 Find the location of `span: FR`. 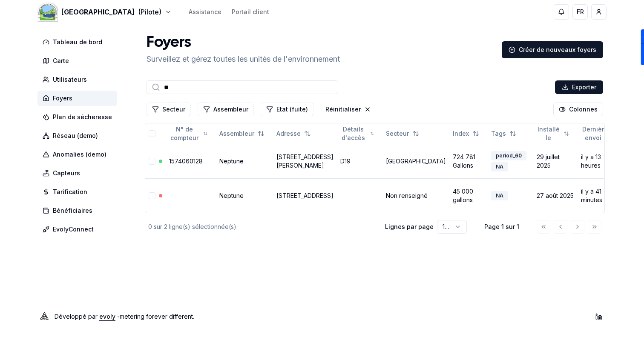

span: FR is located at coordinates (580, 12).